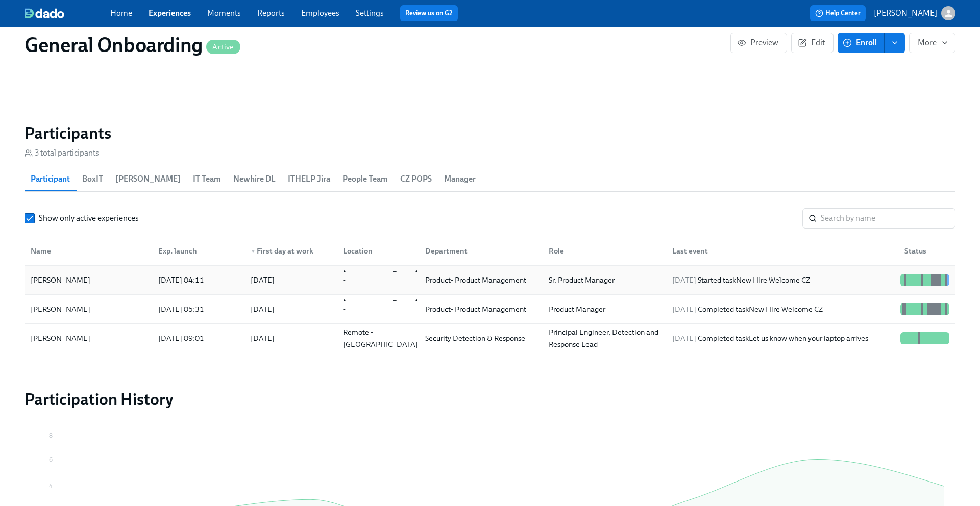 This screenshot has height=506, width=980. Describe the element at coordinates (812, 43) in the screenshot. I see `a: Edit` at that location.